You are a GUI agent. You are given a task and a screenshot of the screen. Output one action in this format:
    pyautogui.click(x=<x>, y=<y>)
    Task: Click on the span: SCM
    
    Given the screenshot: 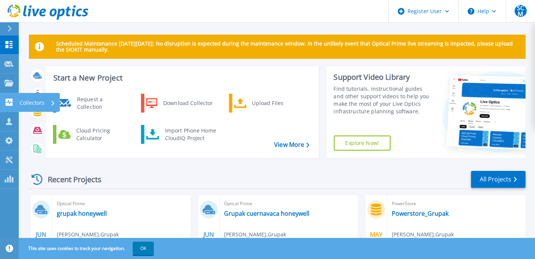 What is the action you would take?
    pyautogui.click(x=520, y=11)
    